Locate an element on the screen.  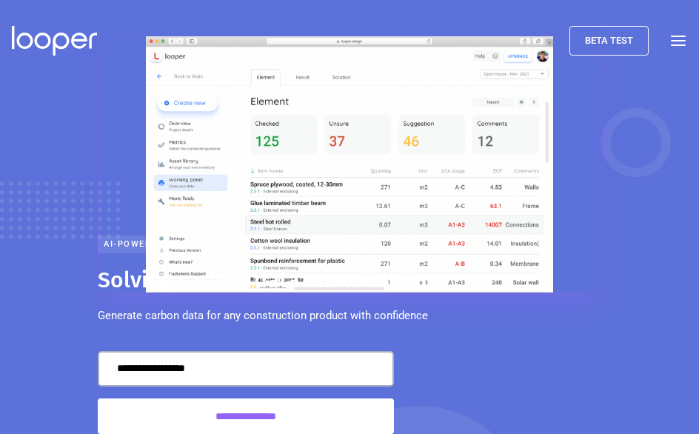
div: AI-powered data provider is located at coordinates (172, 244).